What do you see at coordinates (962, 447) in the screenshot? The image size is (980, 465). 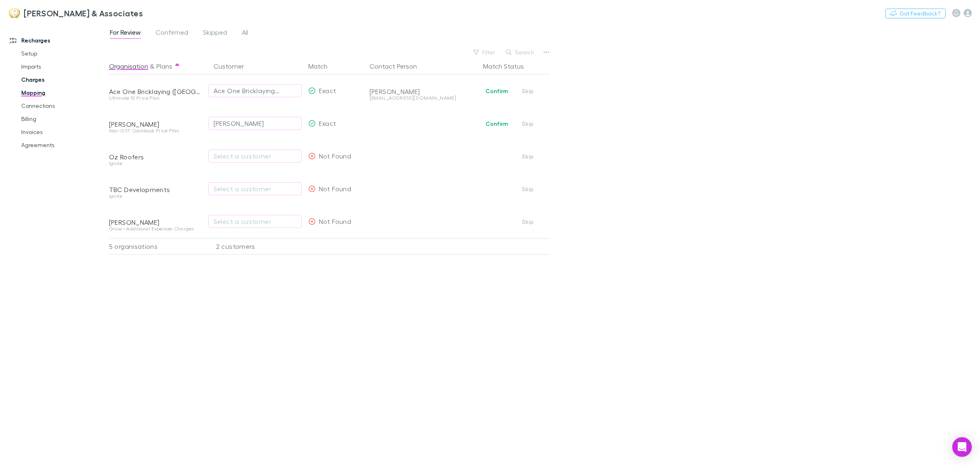 I see `div: Open Intercom Messenger` at bounding box center [962, 447].